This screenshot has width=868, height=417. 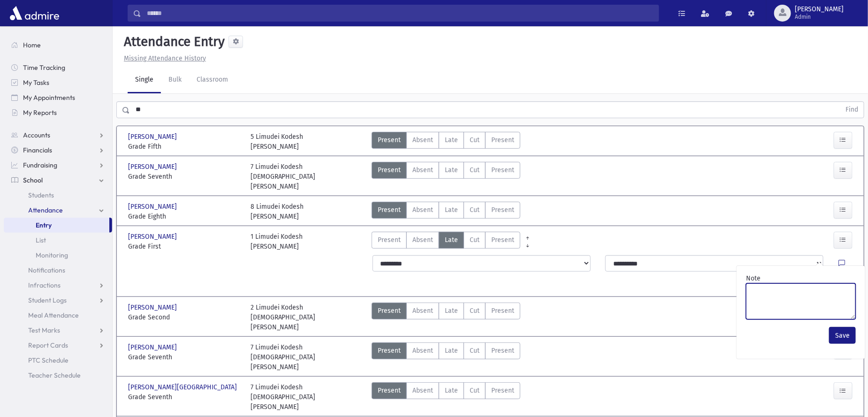 I want to click on span: Attendance, so click(x=45, y=210).